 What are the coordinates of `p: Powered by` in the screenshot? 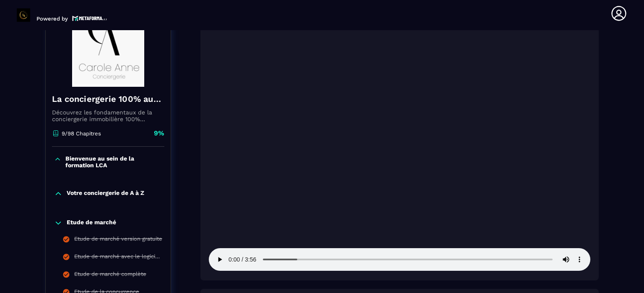 It's located at (52, 18).